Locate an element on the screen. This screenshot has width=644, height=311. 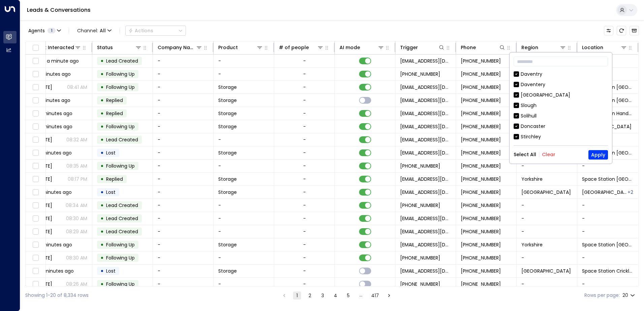
span: 9 minutes ago is located at coordinates (53, 74).